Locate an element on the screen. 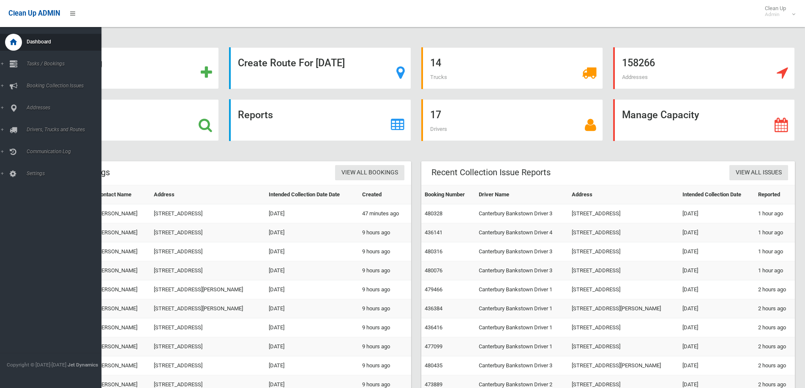  th: Intended Collection Date Date is located at coordinates (312, 195).